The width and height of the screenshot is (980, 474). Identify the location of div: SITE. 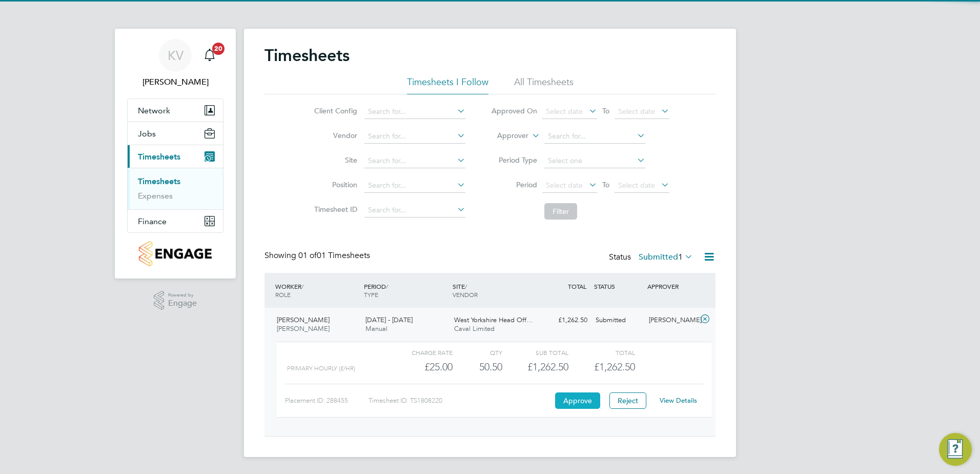
(494, 290).